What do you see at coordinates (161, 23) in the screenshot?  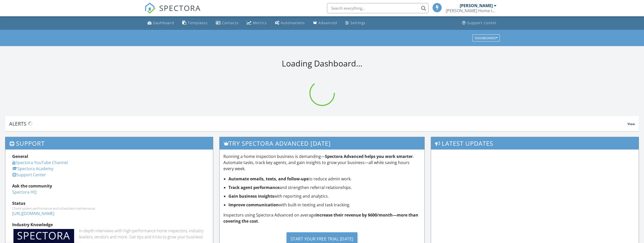 I see `a: Dashboard` at bounding box center [161, 23].